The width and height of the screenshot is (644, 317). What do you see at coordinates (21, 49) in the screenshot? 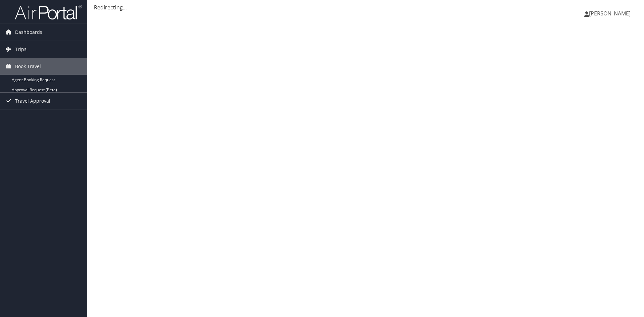
I see `span: Trips` at bounding box center [21, 49].